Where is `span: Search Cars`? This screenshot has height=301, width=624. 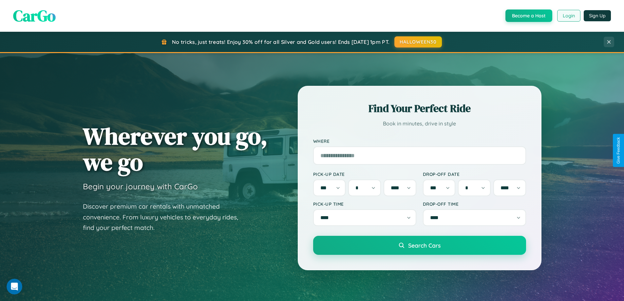 span: Search Cars is located at coordinates (424, 245).